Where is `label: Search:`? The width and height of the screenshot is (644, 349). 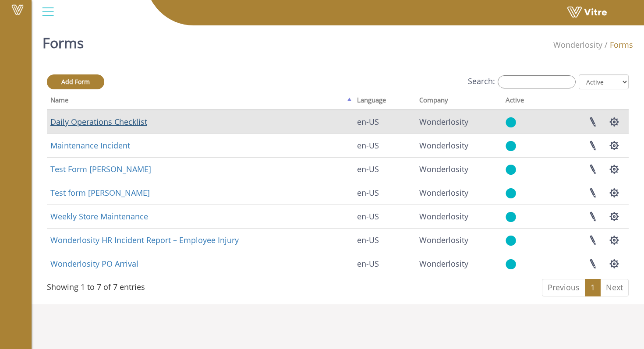
label: Search: is located at coordinates (522, 82).